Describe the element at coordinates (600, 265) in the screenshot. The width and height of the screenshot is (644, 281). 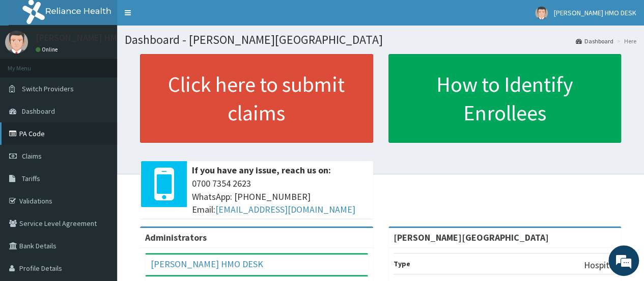
I see `p: Hospital` at that location.